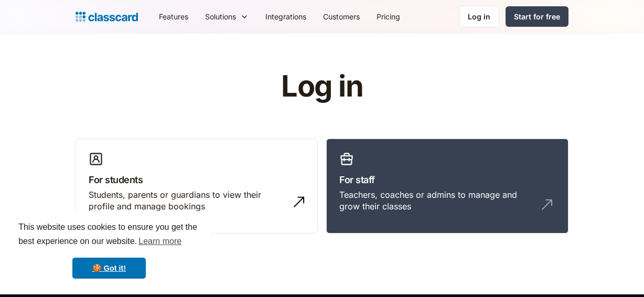 This screenshot has width=644, height=297. I want to click on a: learn more about cookies, so click(160, 241).